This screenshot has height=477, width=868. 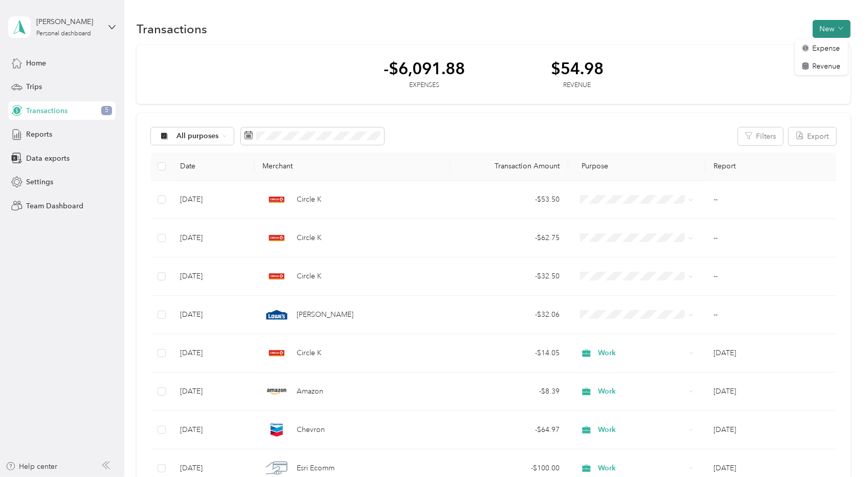 I want to click on div: - $100.00, so click(x=510, y=468).